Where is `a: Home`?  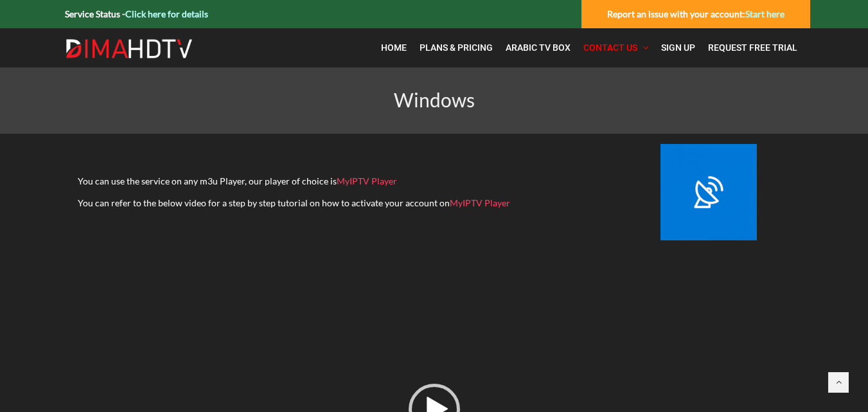 a: Home is located at coordinates (393, 47).